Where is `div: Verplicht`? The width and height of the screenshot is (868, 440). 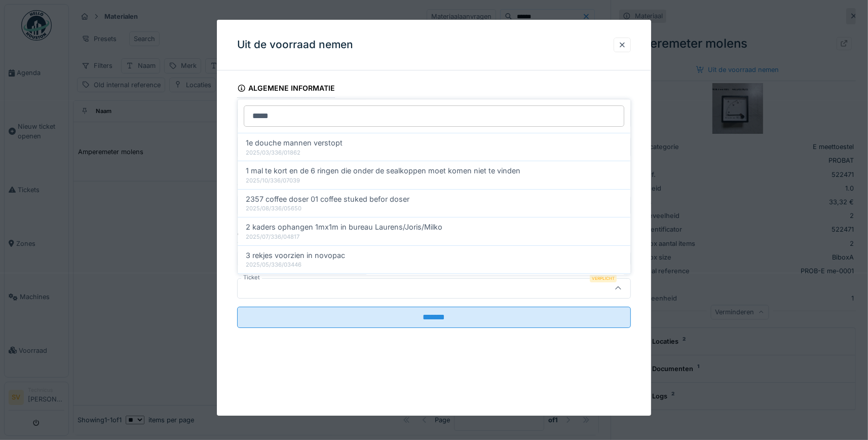
div: Verplicht is located at coordinates (603, 278).